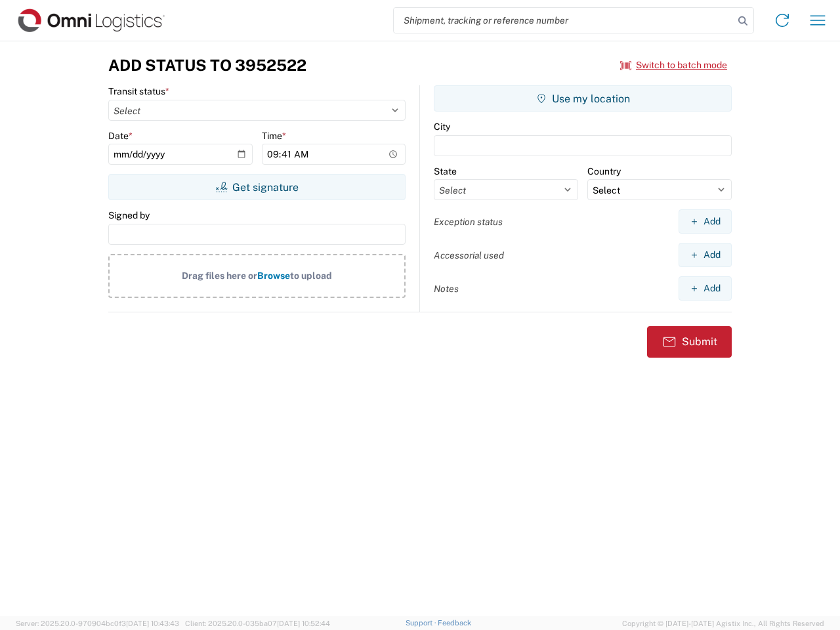 This screenshot has width=840, height=630. Describe the element at coordinates (604, 171) in the screenshot. I see `label: Country` at that location.